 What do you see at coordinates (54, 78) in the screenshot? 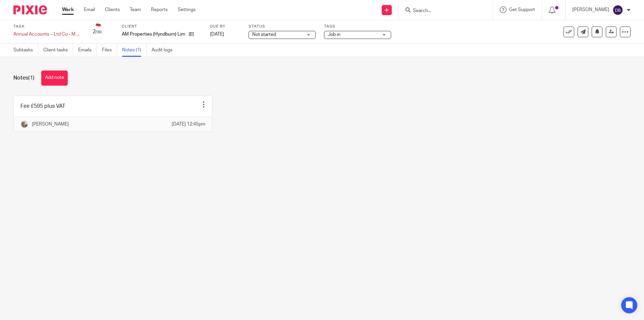
I see `button: Add note` at bounding box center [54, 78].